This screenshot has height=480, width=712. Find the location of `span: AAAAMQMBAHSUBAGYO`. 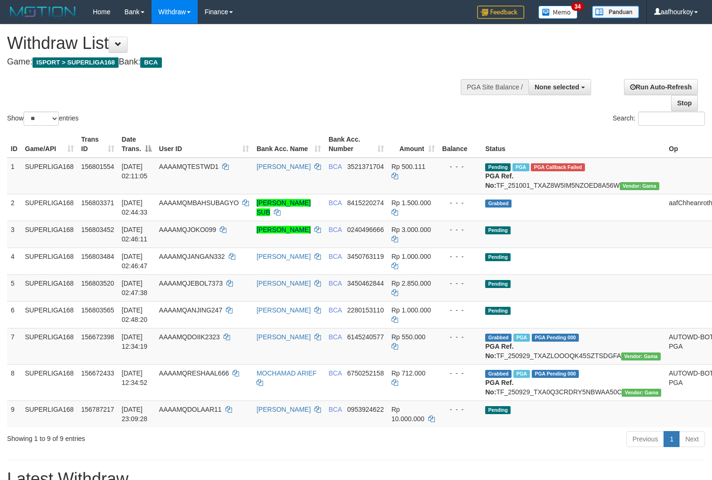

span: AAAAMQMBAHSUBAGYO is located at coordinates (199, 203).